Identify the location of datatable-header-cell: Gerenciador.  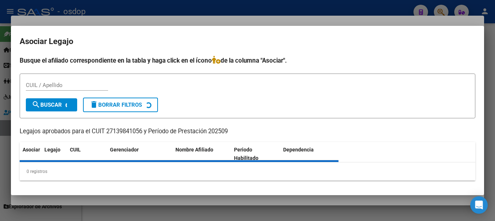
(140, 154).